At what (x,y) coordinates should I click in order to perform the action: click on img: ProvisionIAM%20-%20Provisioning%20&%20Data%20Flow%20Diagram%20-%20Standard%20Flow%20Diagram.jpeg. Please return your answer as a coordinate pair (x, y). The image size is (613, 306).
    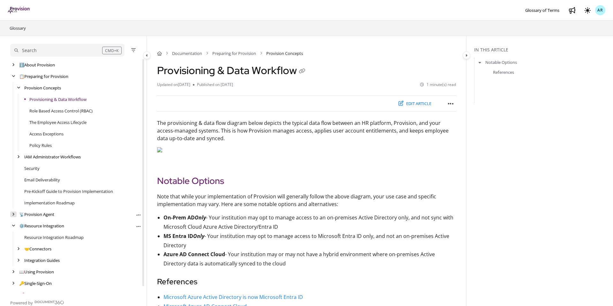
    Looking at the image, I should click on (307, 150).